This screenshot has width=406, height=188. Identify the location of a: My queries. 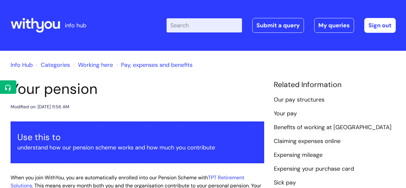
(334, 25).